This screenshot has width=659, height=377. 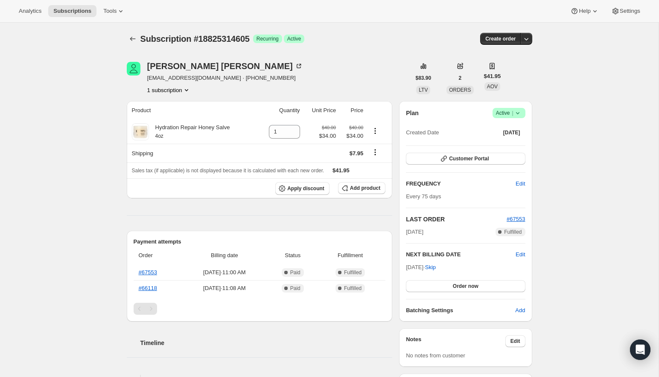 I want to click on h2: Plan, so click(x=412, y=113).